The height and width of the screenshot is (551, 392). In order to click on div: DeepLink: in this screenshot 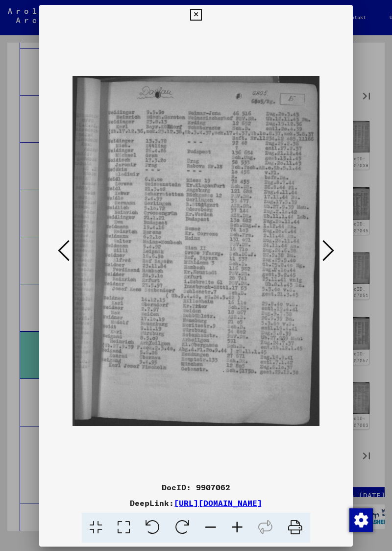, I will do `click(196, 503)`.